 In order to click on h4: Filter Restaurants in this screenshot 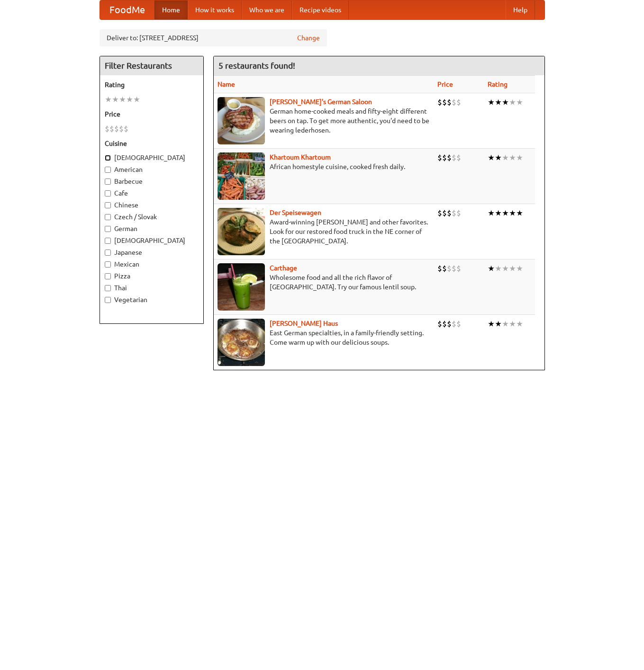, I will do `click(152, 66)`.